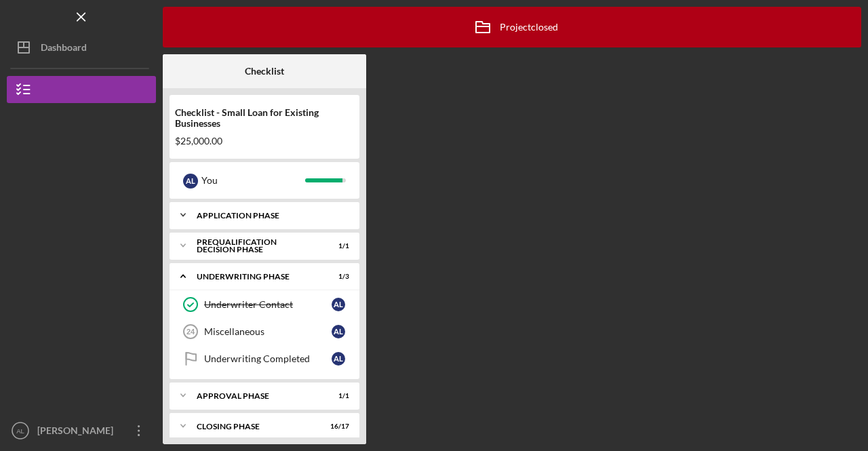 This screenshot has height=451, width=868. I want to click on a: 24MiscellaneousAL, so click(265, 332).